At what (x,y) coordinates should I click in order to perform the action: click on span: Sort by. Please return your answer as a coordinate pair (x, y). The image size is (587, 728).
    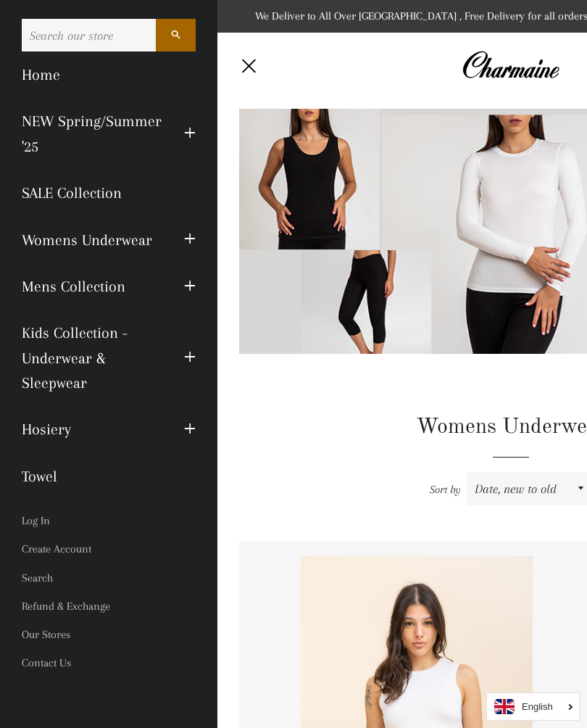
    Looking at the image, I should click on (445, 490).